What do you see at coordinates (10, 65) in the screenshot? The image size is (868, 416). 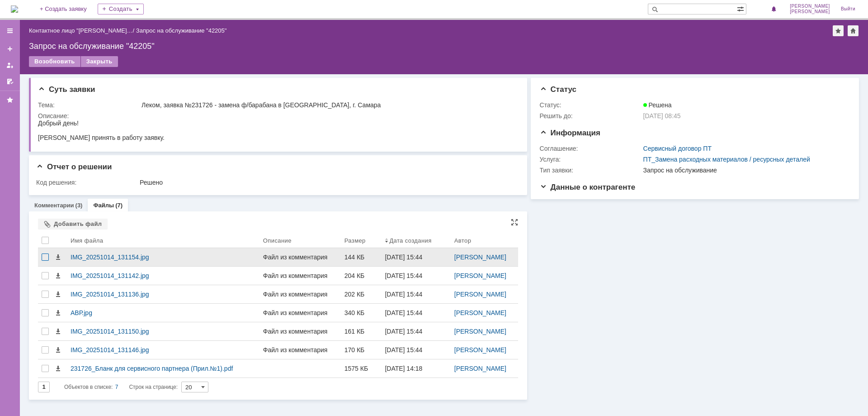 I see `a: Мои заявки` at bounding box center [10, 65].